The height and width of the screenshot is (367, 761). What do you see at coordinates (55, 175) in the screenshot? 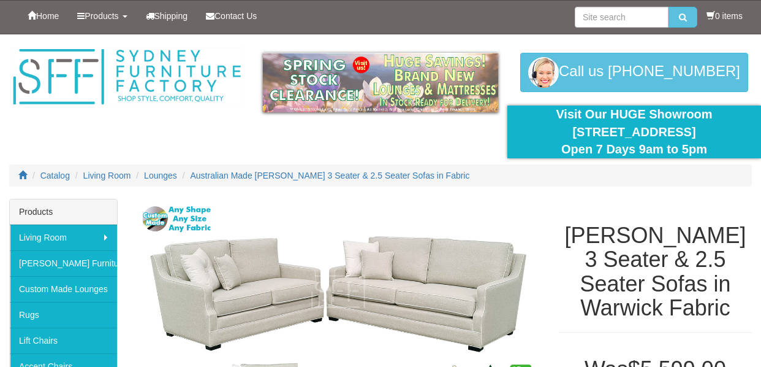
I see `span: Catalog` at bounding box center [55, 175].